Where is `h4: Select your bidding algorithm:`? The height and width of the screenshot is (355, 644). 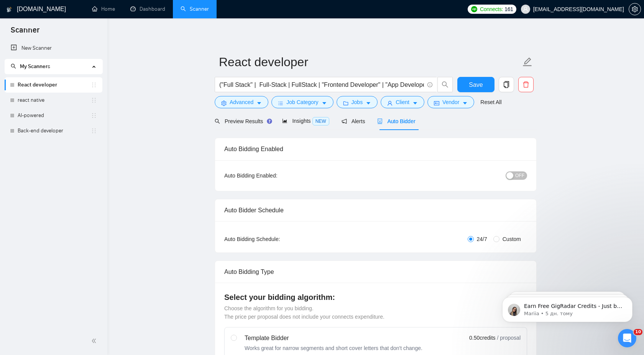 h4: Select your bidding algorithm: is located at coordinates (376, 297).